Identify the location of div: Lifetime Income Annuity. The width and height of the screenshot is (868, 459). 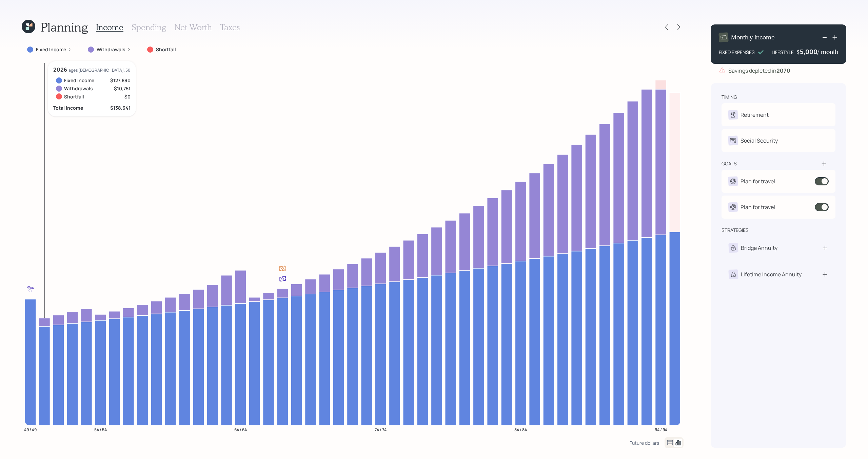
(771, 274).